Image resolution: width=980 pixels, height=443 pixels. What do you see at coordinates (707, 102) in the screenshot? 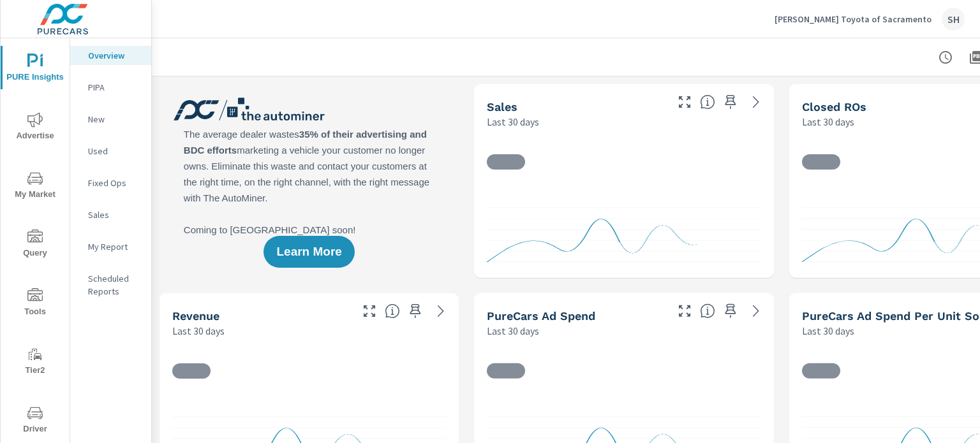
I see `span: Number of vehicles sold by the dealership over the selected date range. [Source: This data is sou...` at bounding box center [707, 102].